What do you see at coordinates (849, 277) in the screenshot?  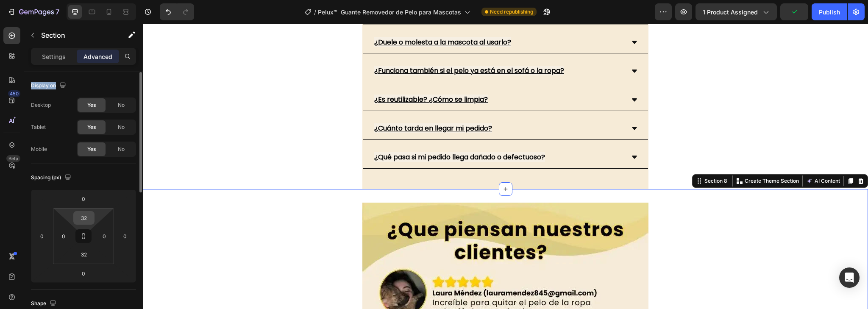 I see `div: Open Intercom Messenger` at bounding box center [849, 277].